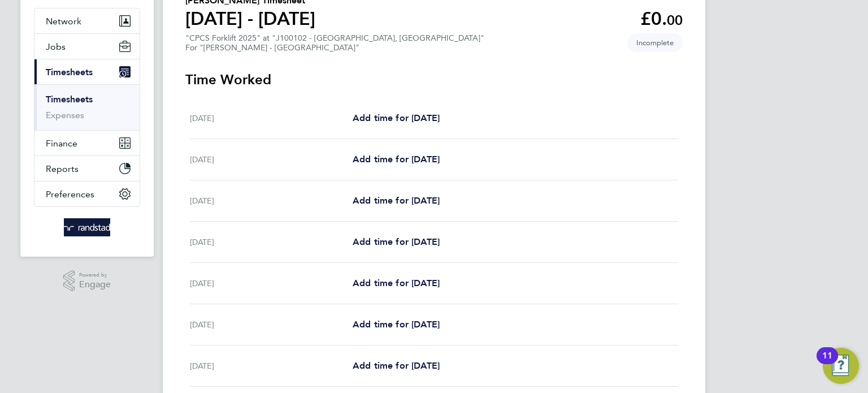 The width and height of the screenshot is (868, 393). Describe the element at coordinates (69, 72) in the screenshot. I see `span: Timesheets` at that location.